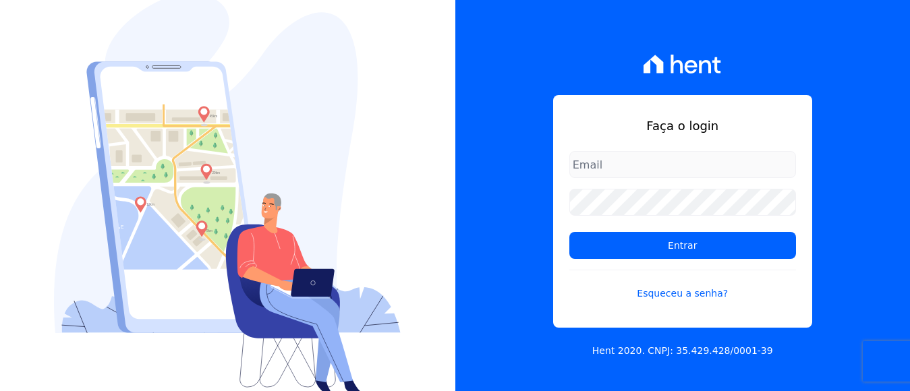 Image resolution: width=910 pixels, height=391 pixels. Describe the element at coordinates (683, 351) in the screenshot. I see `p: Hent 2020. CNPJ: 35.429.428/0001-39` at that location.